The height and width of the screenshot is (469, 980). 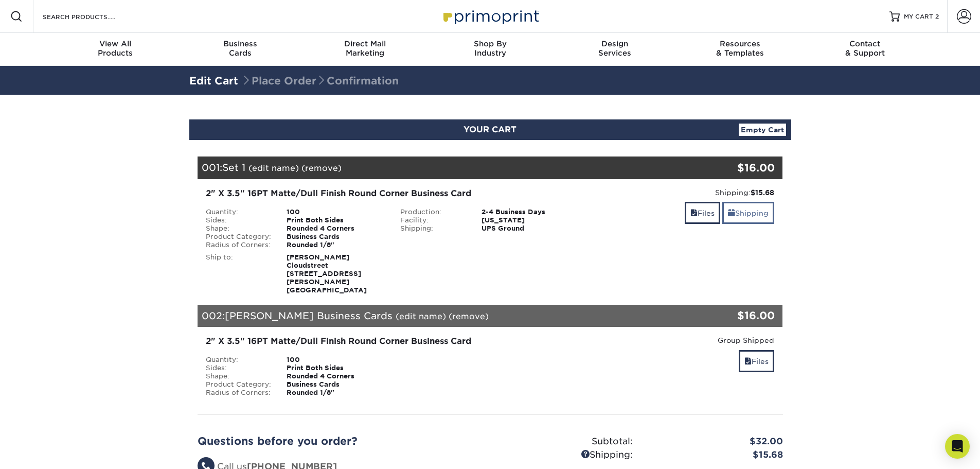 I want to click on div: Cards, so click(x=240, y=48).